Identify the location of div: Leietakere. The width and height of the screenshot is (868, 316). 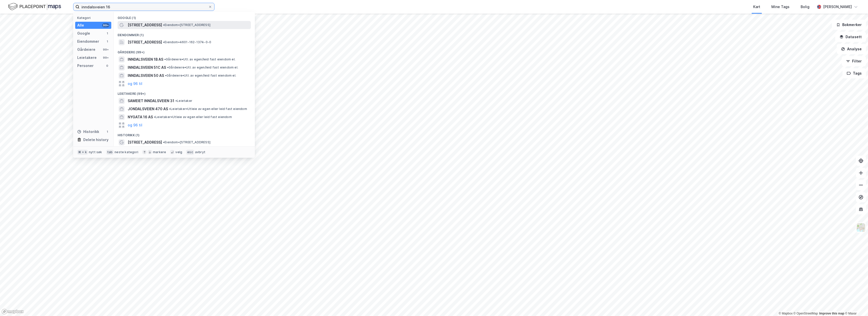
(87, 58).